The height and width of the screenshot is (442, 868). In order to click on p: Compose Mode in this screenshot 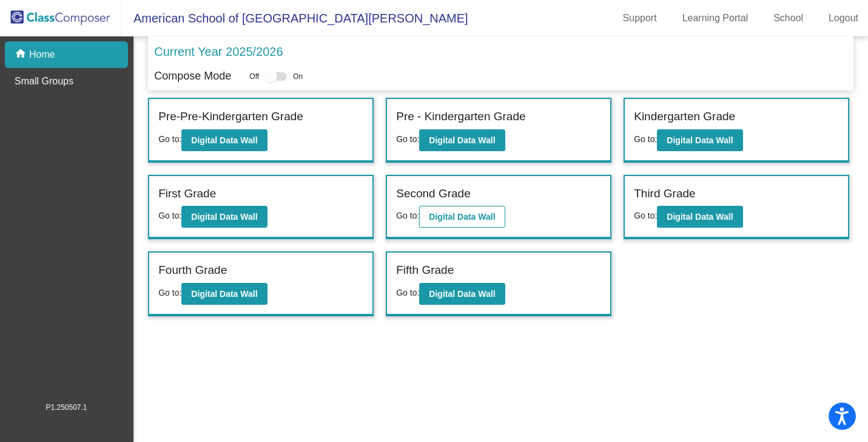, I will do `click(193, 76)`.